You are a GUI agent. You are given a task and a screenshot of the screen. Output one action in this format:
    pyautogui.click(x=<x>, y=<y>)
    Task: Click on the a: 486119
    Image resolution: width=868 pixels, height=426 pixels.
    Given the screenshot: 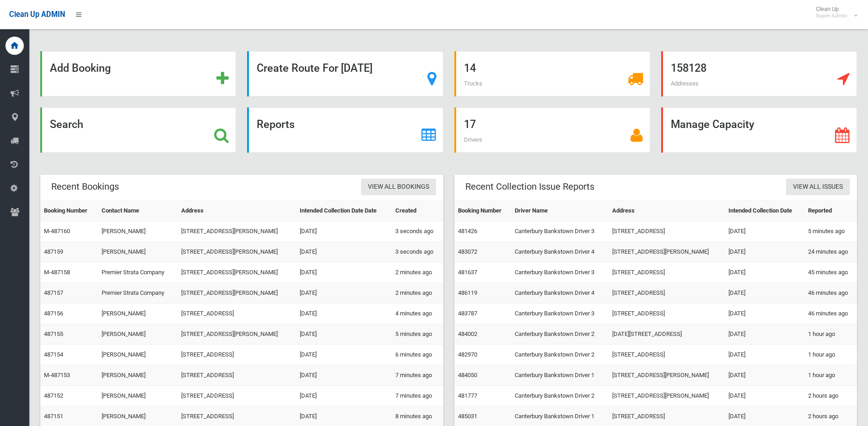 What is the action you would take?
    pyautogui.click(x=468, y=292)
    